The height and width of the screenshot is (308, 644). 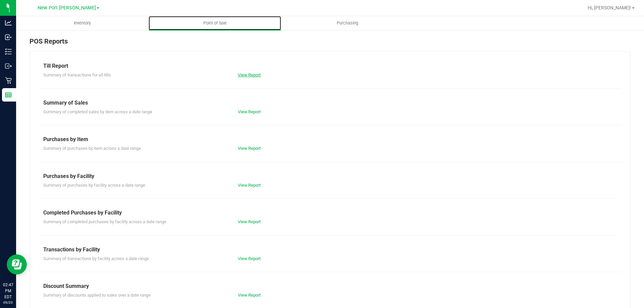 What do you see at coordinates (330, 66) in the screenshot?
I see `div: Till Report` at bounding box center [330, 66].